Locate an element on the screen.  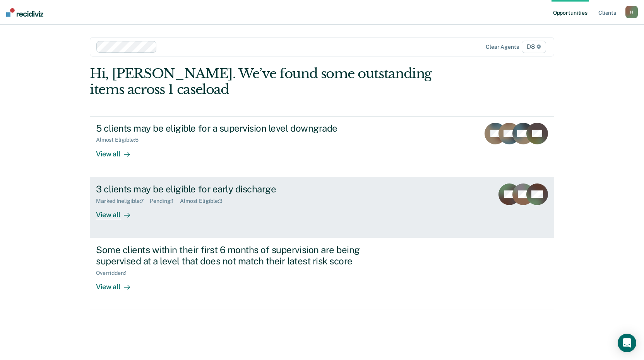
a: 5 clients may be eligible for a supervision level downgradeAlmost Eligible:5View all is located at coordinates (322, 146).